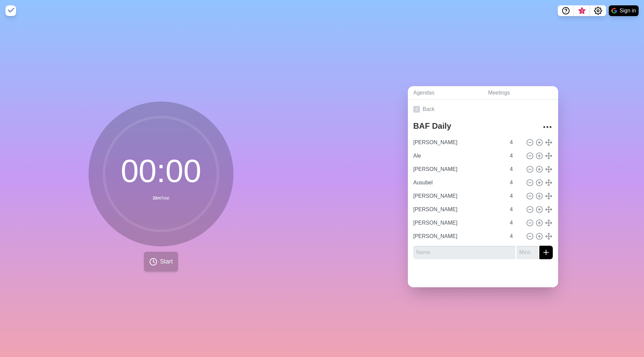 The width and height of the screenshot is (644, 357). Describe the element at coordinates (582, 11) in the screenshot. I see `button: What’s new` at that location.